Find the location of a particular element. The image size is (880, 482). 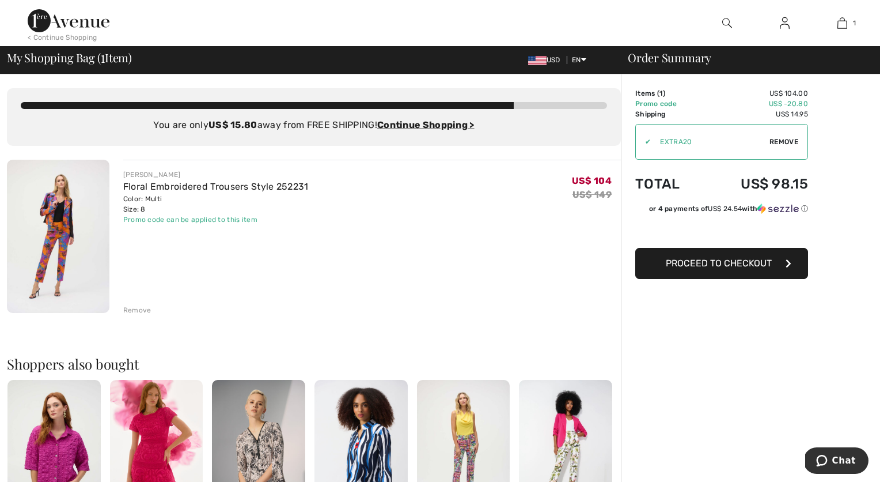

input: Promo code is located at coordinates (710, 142).